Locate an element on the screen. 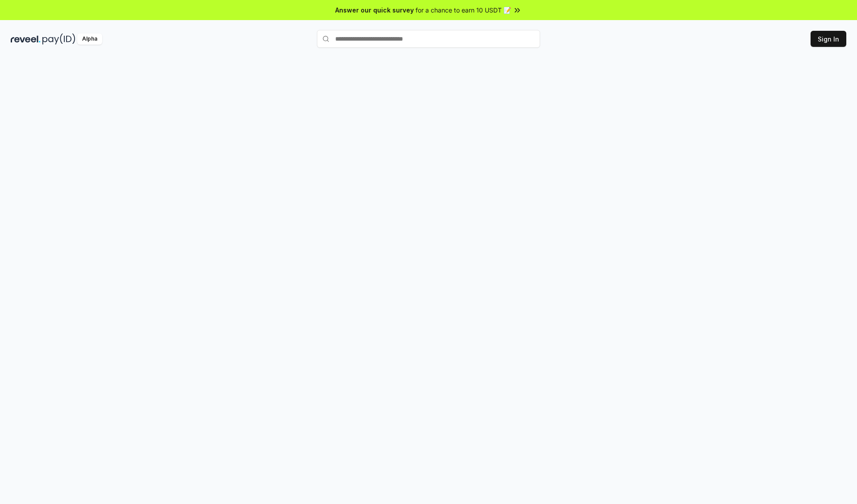 The width and height of the screenshot is (857, 504). span: for a chance to earn 10 USDT 📝 is located at coordinates (463, 10).